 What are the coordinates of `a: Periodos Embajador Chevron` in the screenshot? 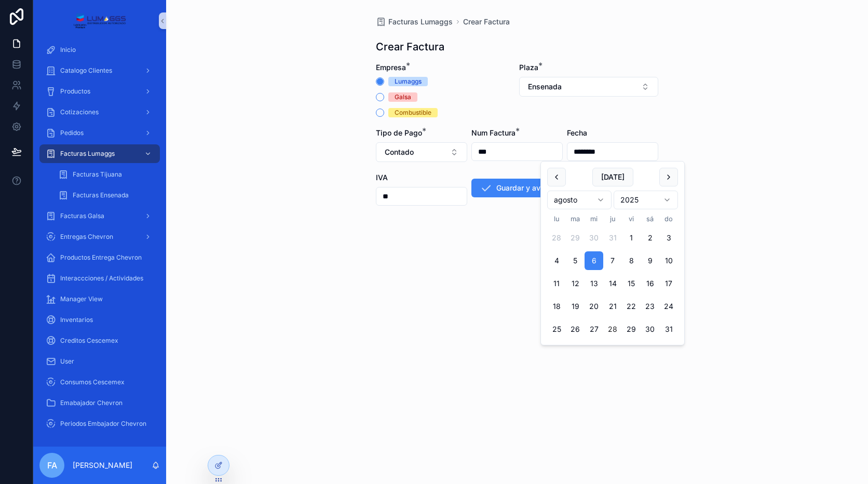 It's located at (100, 424).